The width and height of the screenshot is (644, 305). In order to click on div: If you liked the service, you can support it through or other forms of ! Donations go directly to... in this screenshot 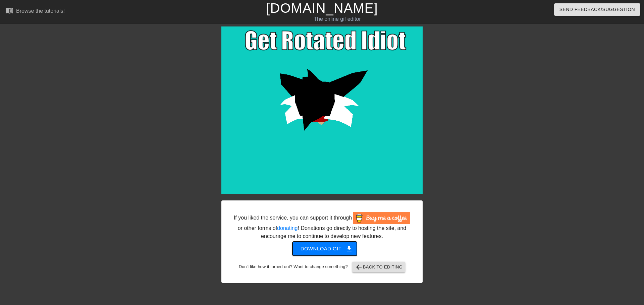, I will do `click(322, 226)`.